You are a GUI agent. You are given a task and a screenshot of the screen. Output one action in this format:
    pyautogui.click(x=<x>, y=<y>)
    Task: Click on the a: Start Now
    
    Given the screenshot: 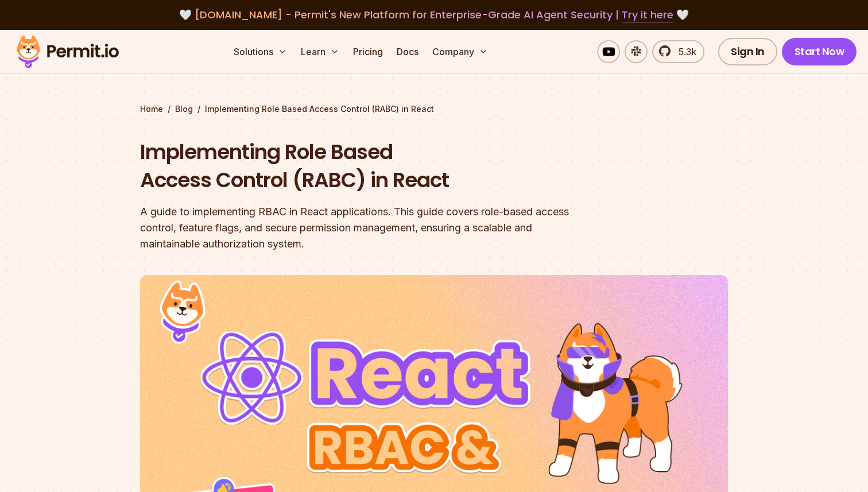 What is the action you would take?
    pyautogui.click(x=819, y=52)
    